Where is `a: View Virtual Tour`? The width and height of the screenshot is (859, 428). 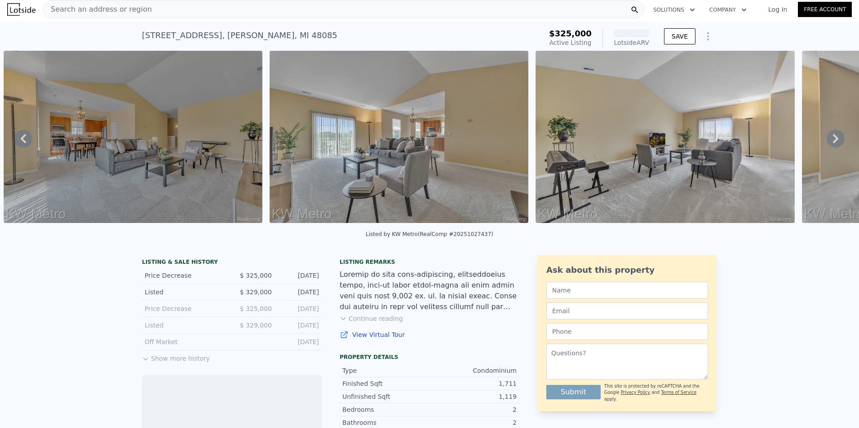
a: View Virtual Tour is located at coordinates (429, 335).